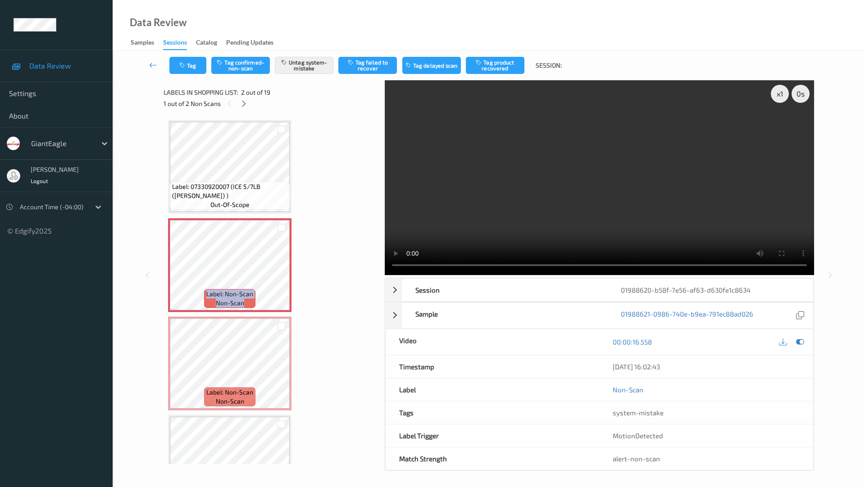 The width and height of the screenshot is (865, 487). I want to click on div: Tags, so click(493, 412).